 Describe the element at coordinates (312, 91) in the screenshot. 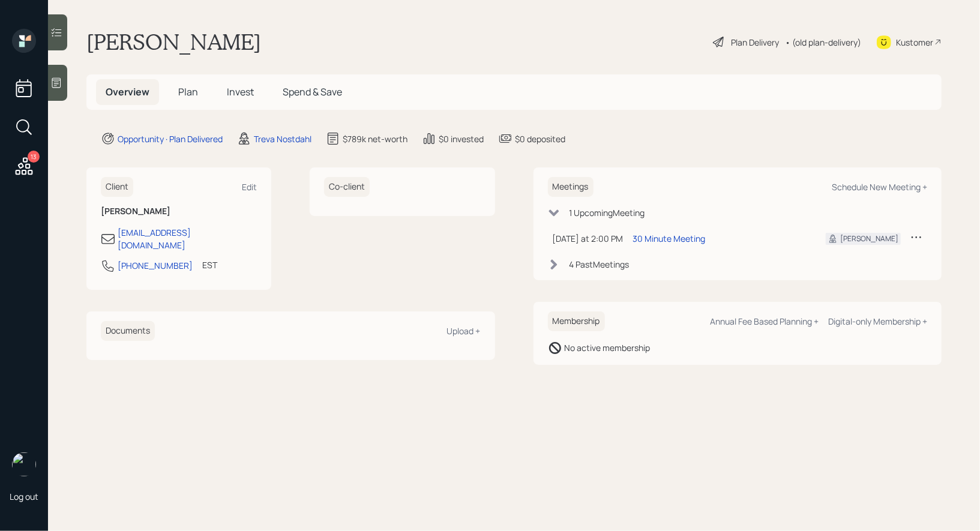

I see `span: Spend & Save` at that location.